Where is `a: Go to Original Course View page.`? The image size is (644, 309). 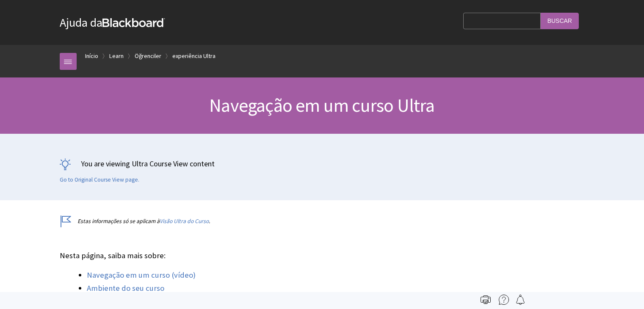 a: Go to Original Course View page. is located at coordinates (99, 180).